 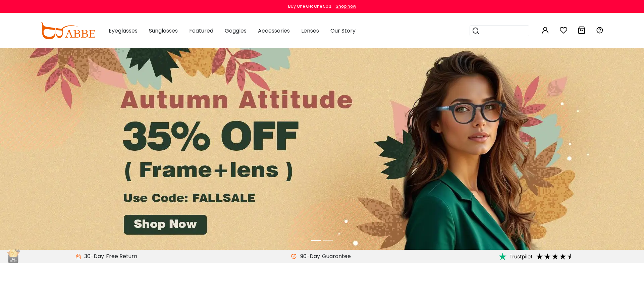 I want to click on img: abbeglasses.com, so click(x=68, y=31).